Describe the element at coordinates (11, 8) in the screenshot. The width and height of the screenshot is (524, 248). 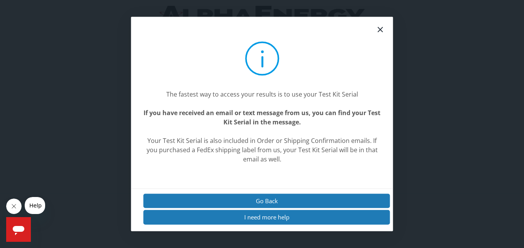
I see `span: Help` at that location.